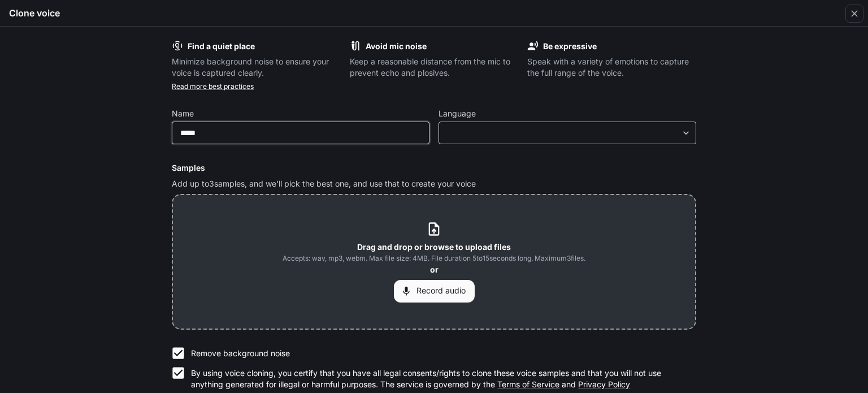  Describe the element at coordinates (434, 67) in the screenshot. I see `p: Keep a reasonable distance from the mic to prevent echo and plosives.` at that location.